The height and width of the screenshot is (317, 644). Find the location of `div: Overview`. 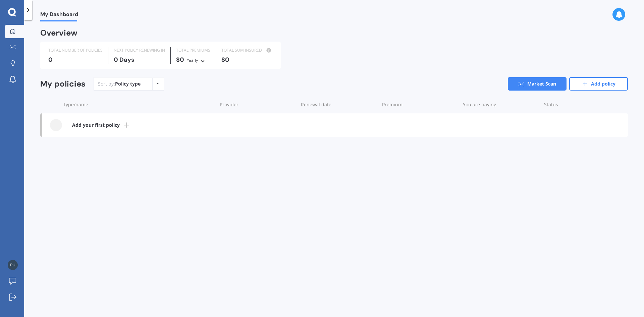

div: Overview is located at coordinates (59, 33).